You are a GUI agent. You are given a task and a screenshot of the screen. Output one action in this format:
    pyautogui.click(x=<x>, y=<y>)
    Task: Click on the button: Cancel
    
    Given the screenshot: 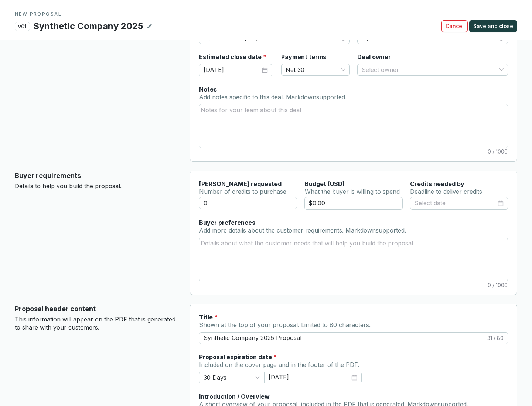 What is the action you would take?
    pyautogui.click(x=454, y=26)
    